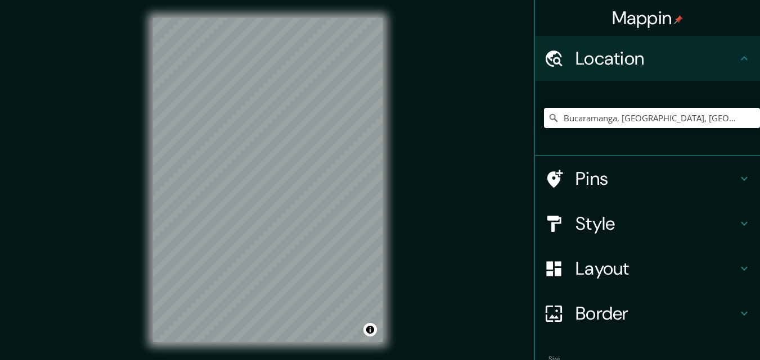 This screenshot has height=360, width=760. What do you see at coordinates (656, 58) in the screenshot?
I see `h4: Location` at bounding box center [656, 58].